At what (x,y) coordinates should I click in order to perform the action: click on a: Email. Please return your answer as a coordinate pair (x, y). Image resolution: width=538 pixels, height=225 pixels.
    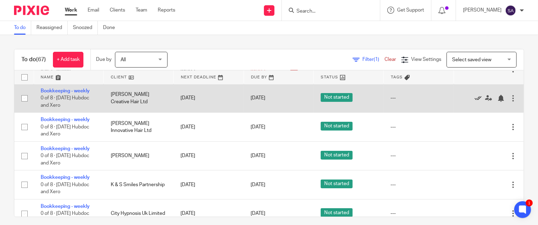
    Looking at the image, I should click on (93, 10).